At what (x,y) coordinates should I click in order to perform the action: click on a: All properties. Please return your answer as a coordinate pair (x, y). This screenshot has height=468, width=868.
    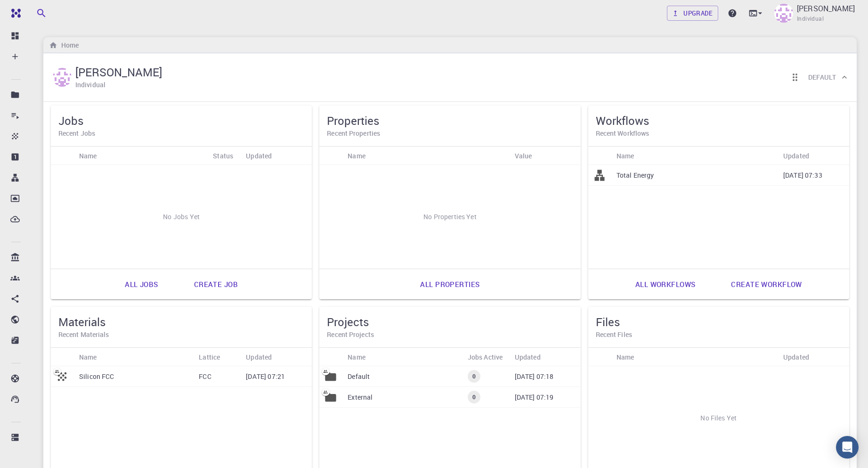
    Looking at the image, I should click on (450, 284).